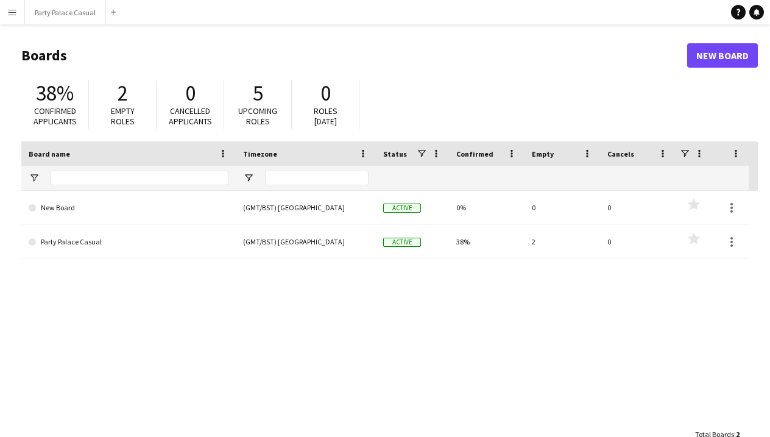  Describe the element at coordinates (122, 93) in the screenshot. I see `span: 2` at that location.